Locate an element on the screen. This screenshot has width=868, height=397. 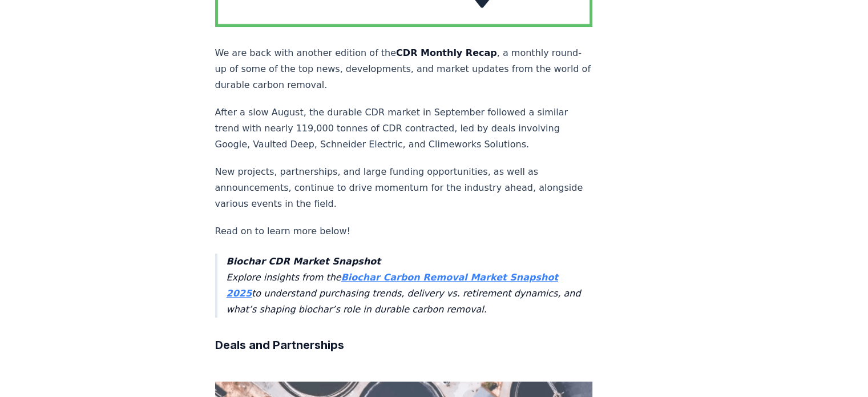
strong: Deals and Partnerships is located at coordinates (280, 345).